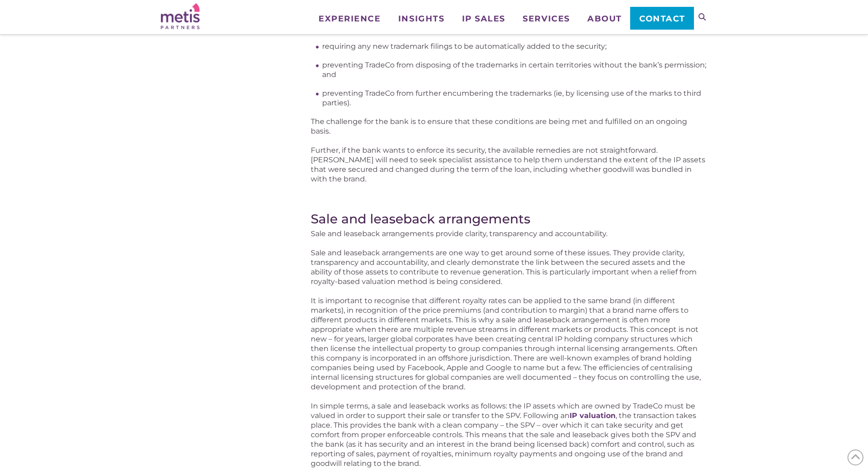 This screenshot has width=868, height=470. Describe the element at coordinates (514, 46) in the screenshot. I see `li: requiring any new trademark filings to be automatically added to the security;` at that location.